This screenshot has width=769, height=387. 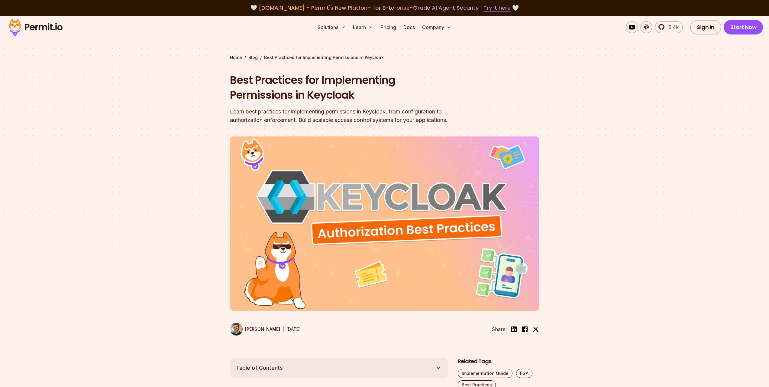 I want to click on img: facebook, so click(x=525, y=329).